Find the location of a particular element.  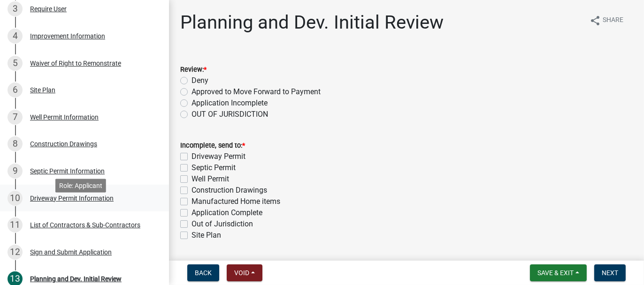

div: 12 is located at coordinates (15, 252).